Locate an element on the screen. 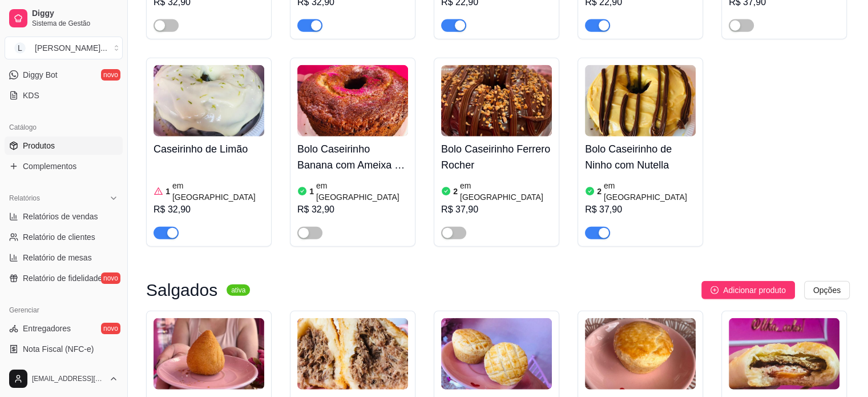 This screenshot has height=397, width=868. span: Relatório de mesas is located at coordinates (57, 257).